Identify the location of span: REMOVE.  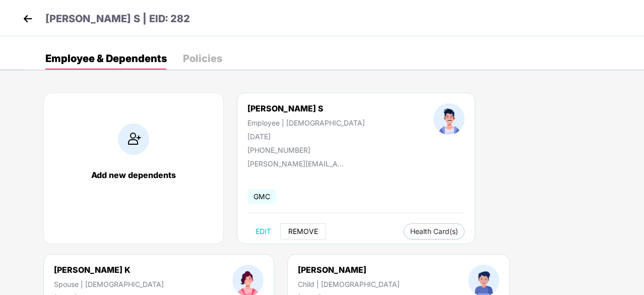
(303, 231).